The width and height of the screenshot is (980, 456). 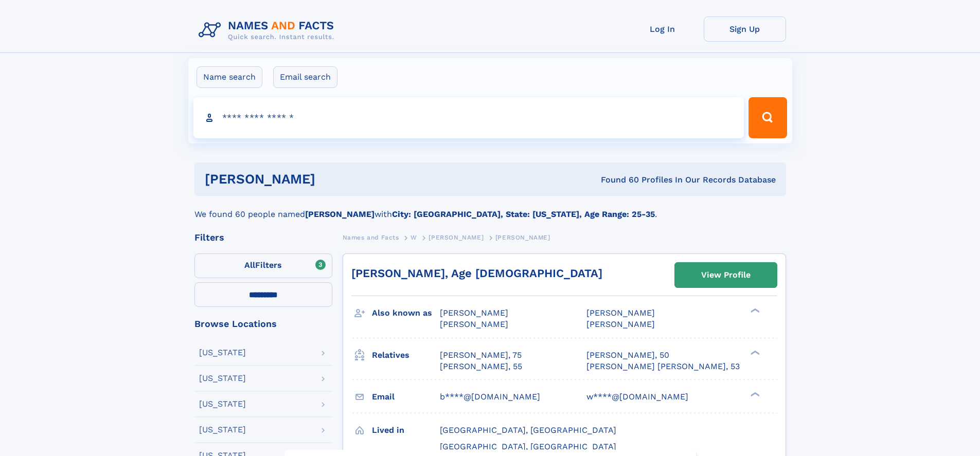 I want to click on label: Name search, so click(x=229, y=77).